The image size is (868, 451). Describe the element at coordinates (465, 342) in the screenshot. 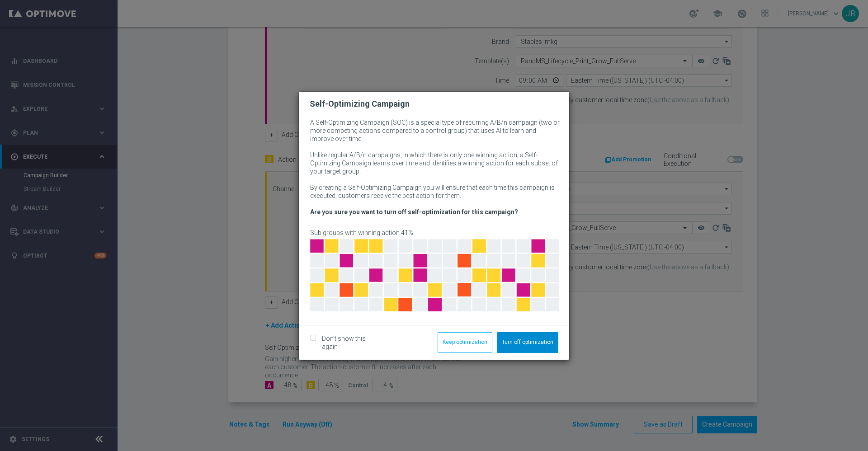

I see `button: Keep optimization` at that location.